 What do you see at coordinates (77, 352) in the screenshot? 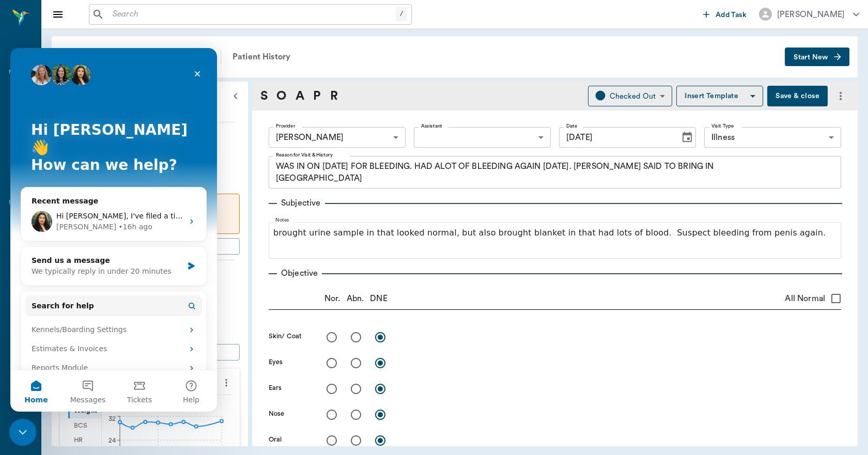
I see `span: Messages` at bounding box center [77, 352].